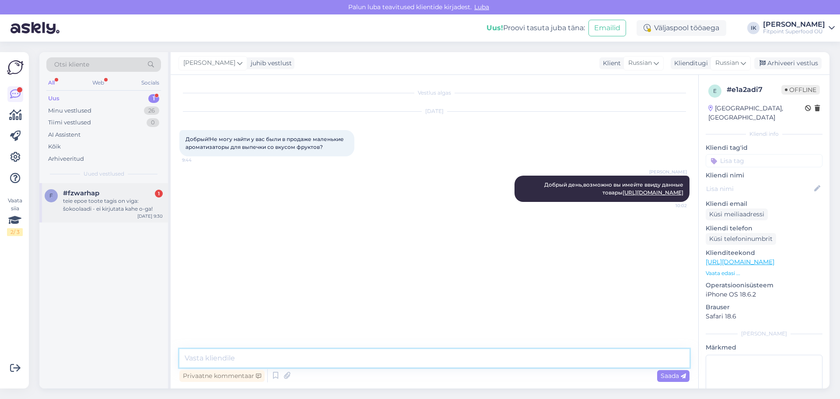 This screenshot has height=399, width=840. Describe the element at coordinates (495, 28) in the screenshot. I see `b: Uus!` at that location.